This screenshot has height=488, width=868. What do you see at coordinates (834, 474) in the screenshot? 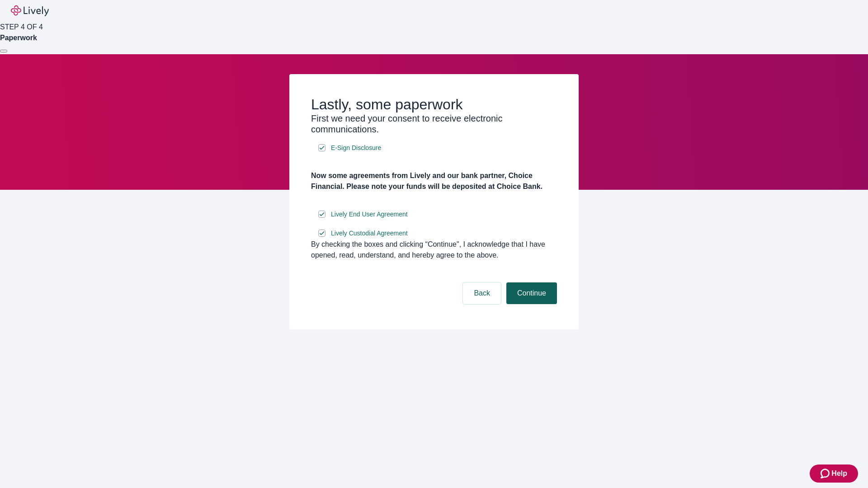
I see `button: Zendesk support iconHelp` at bounding box center [834, 474].